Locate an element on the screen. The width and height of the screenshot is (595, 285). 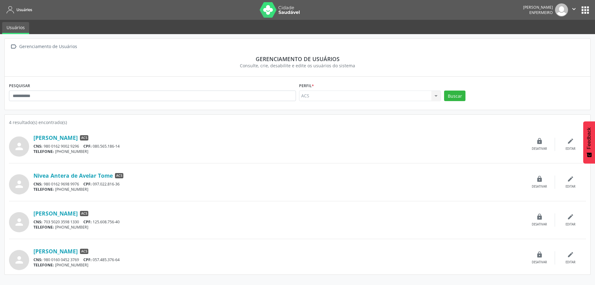
img: img is located at coordinates (561, 10).